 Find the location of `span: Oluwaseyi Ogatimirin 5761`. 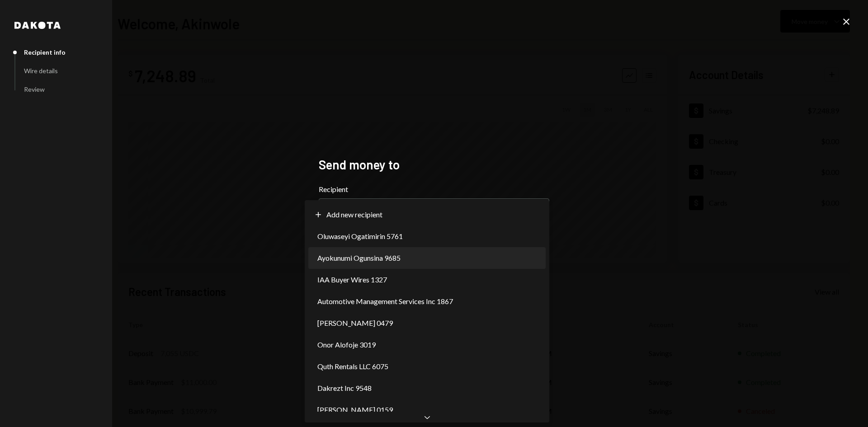

span: Oluwaseyi Ogatimirin 5761 is located at coordinates (360, 237).